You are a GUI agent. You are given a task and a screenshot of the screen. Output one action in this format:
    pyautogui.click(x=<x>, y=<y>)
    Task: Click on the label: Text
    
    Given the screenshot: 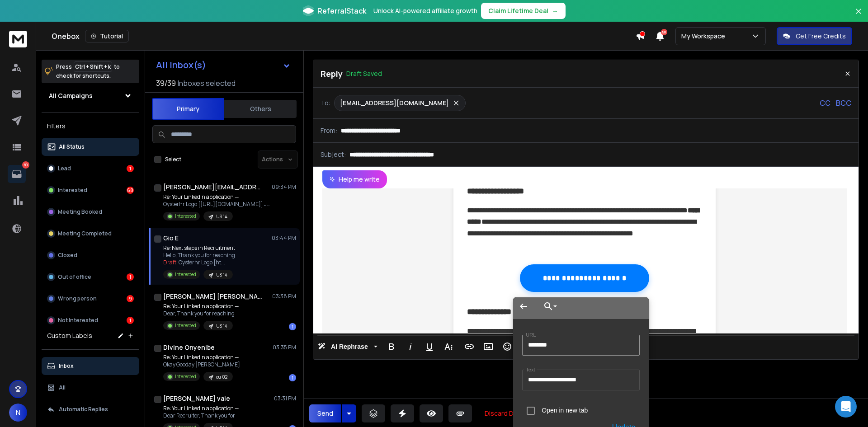 What is the action you would take?
    pyautogui.click(x=530, y=370)
    